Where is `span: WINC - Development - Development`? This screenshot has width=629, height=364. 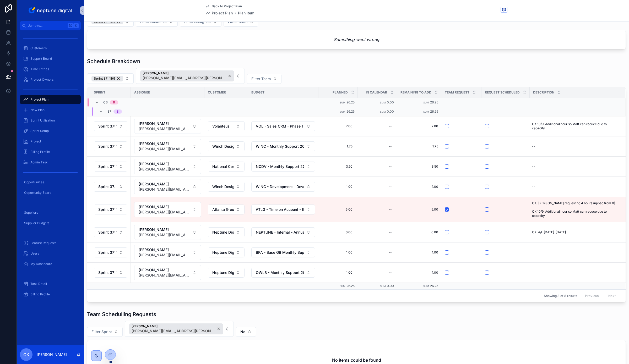
span: WINC - Development - Development is located at coordinates (280, 187).